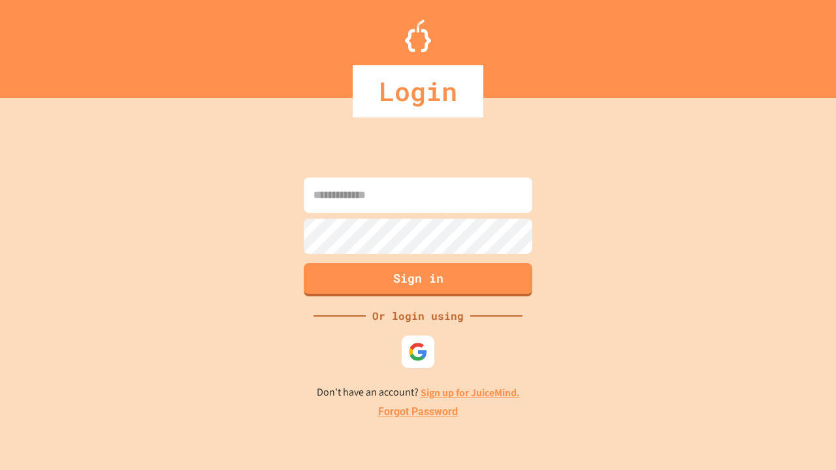 This screenshot has width=836, height=470. Describe the element at coordinates (418, 91) in the screenshot. I see `div: Login` at that location.